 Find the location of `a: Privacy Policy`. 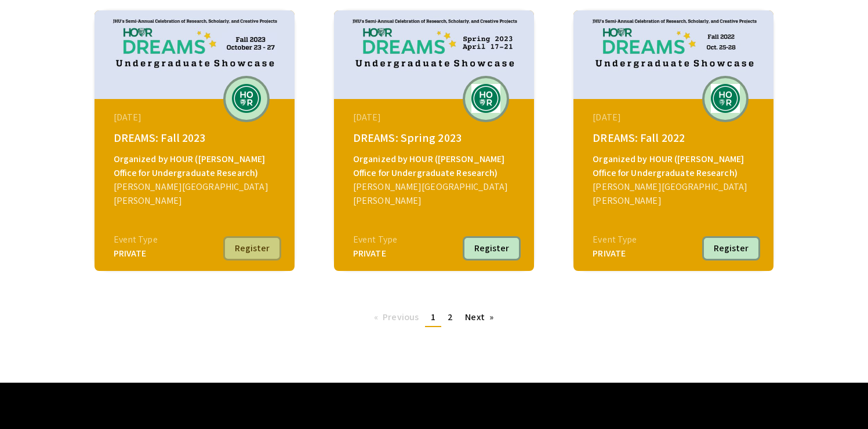

a: Privacy Policy is located at coordinates (742, 406).